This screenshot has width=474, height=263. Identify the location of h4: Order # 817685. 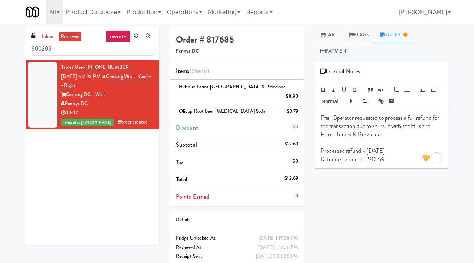
(237, 40).